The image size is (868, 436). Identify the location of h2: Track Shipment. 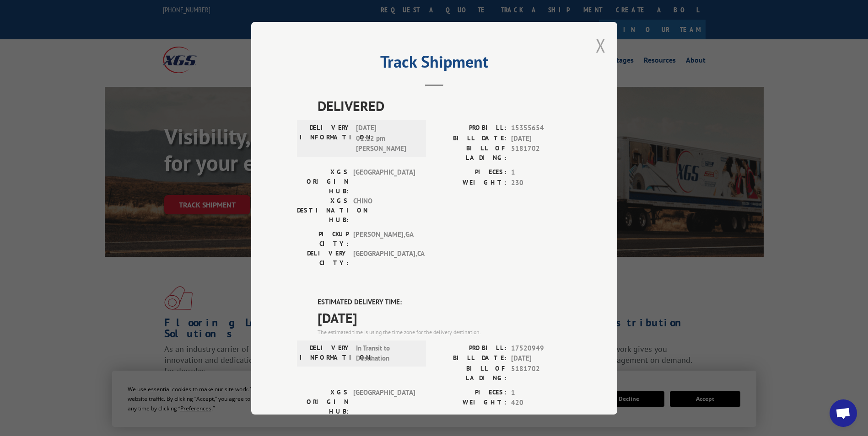
(434, 64).